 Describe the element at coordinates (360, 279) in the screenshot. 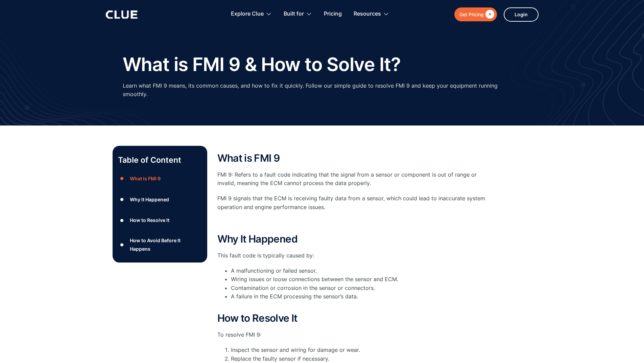

I see `li: Wiring issues or loose connections between the sensor and ECM.` at that location.